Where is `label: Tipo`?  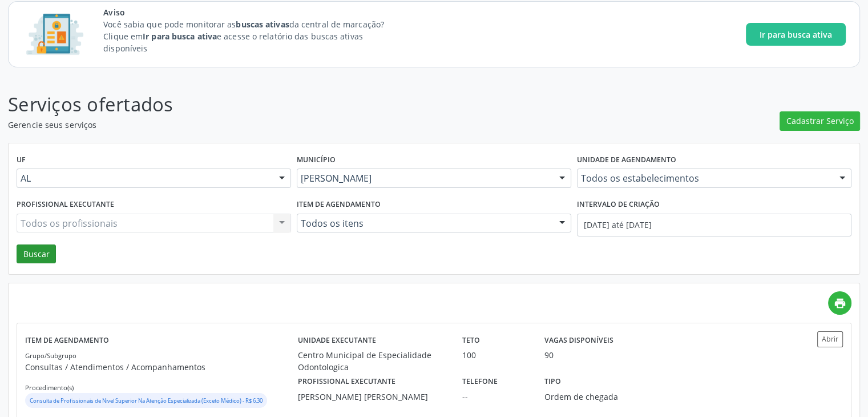 label: Tipo is located at coordinates (553, 381).